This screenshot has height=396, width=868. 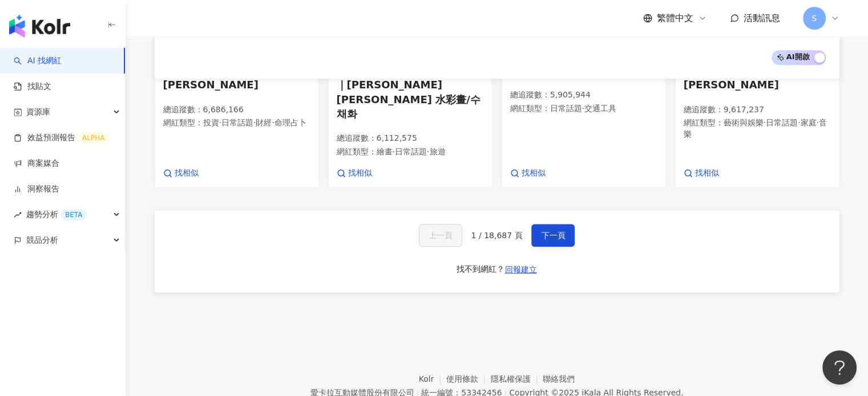 What do you see at coordinates (600, 109) in the screenshot?
I see `span: 交通工具` at bounding box center [600, 109].